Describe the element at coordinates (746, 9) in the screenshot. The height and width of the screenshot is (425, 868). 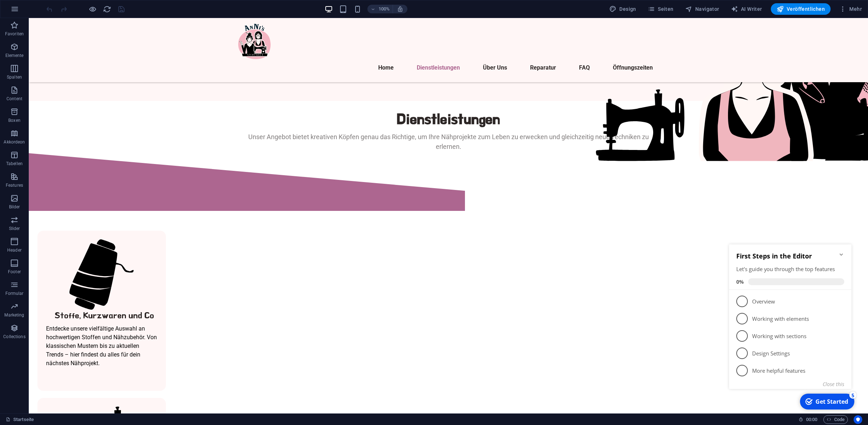
I see `span: AI Writer` at that location.